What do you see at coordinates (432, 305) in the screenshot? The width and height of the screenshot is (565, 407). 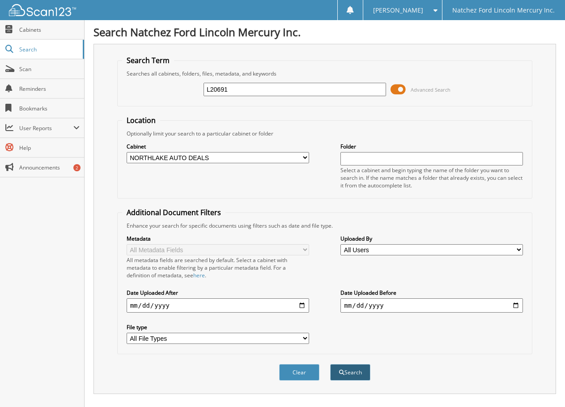 I see `input: end` at bounding box center [432, 305].